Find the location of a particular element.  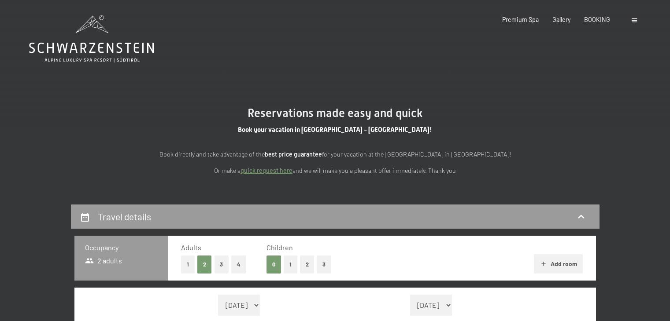

h2: Travel details is located at coordinates (124, 217).